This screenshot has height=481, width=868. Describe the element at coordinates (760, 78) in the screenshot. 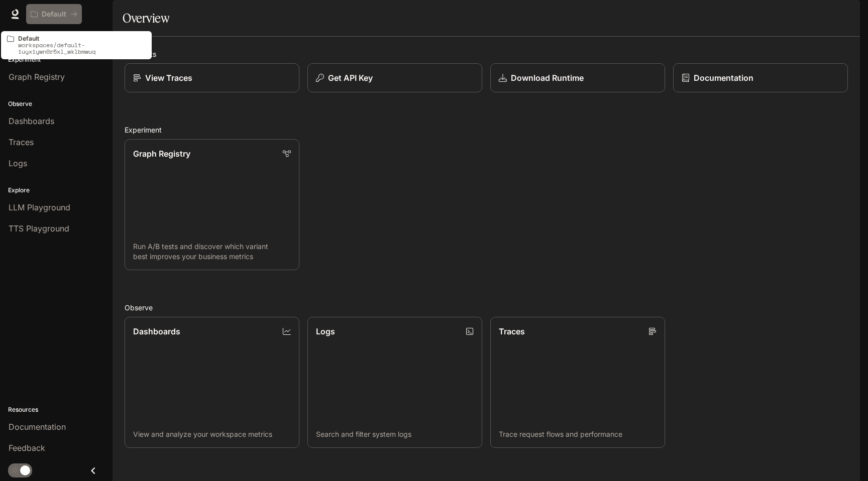

I see `a: Documentation` at that location.